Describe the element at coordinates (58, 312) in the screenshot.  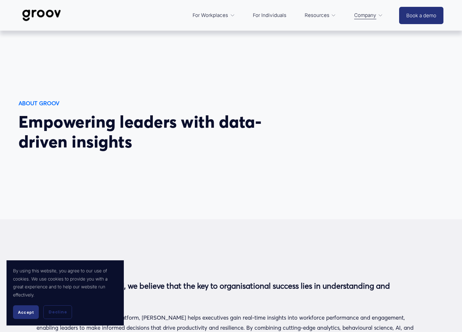
I see `button: Decline` at that location.